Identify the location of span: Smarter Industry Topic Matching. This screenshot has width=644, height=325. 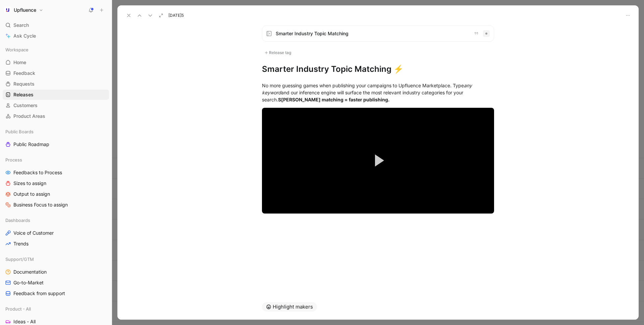
(372, 34).